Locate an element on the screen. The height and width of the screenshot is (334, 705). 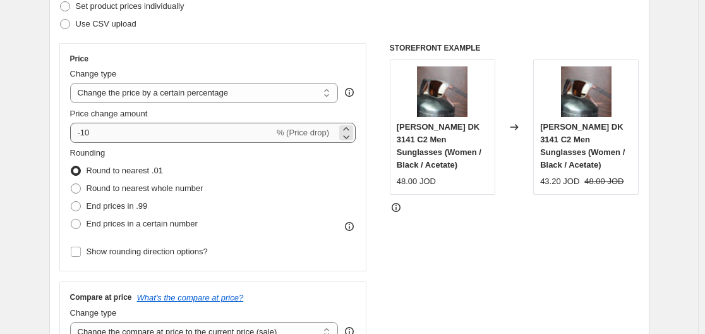
i: What's the compare at price? is located at coordinates (190, 297).